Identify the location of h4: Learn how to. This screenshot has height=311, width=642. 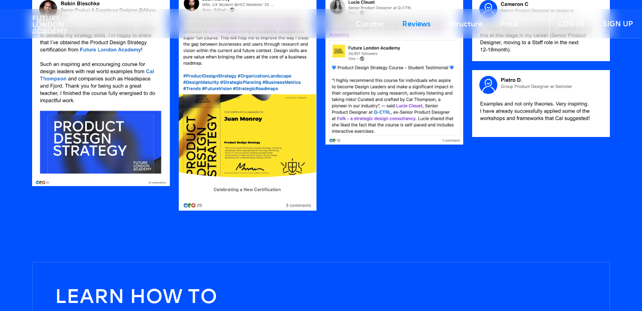
(321, 298).